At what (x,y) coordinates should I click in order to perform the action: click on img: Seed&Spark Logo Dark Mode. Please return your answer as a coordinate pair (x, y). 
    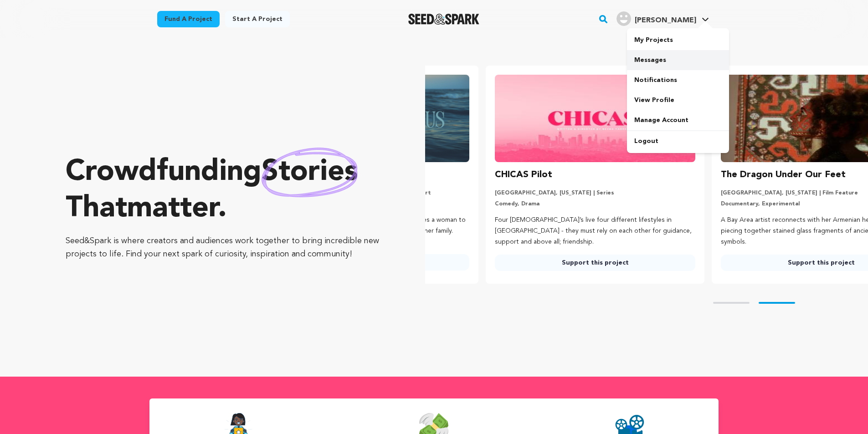
    Looking at the image, I should click on (444, 19).